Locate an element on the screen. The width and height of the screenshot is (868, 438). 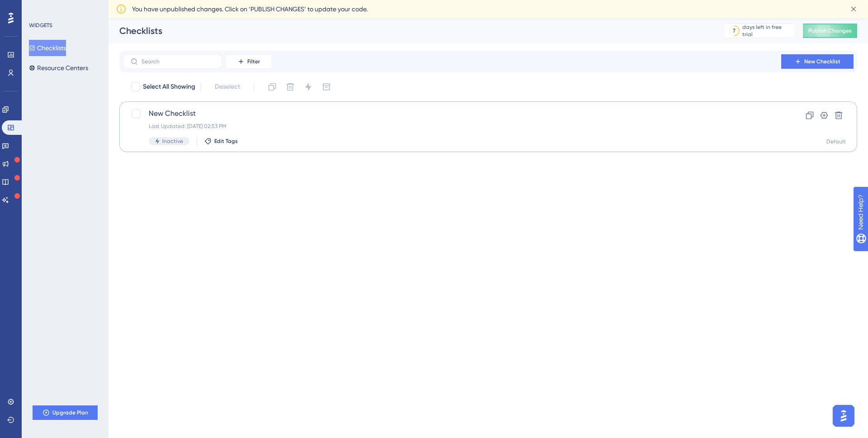
button: New Checklist is located at coordinates (817, 62).